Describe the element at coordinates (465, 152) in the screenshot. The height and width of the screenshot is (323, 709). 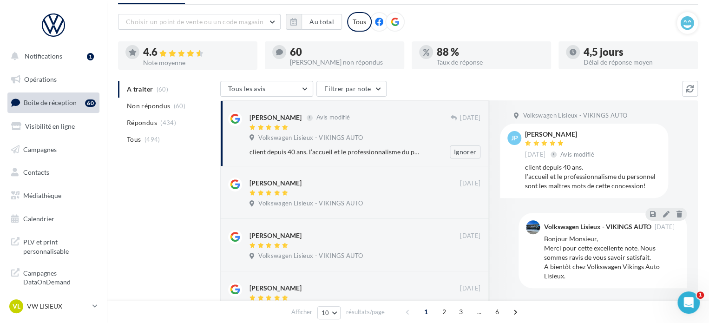
I see `button: Ignorer` at that location.